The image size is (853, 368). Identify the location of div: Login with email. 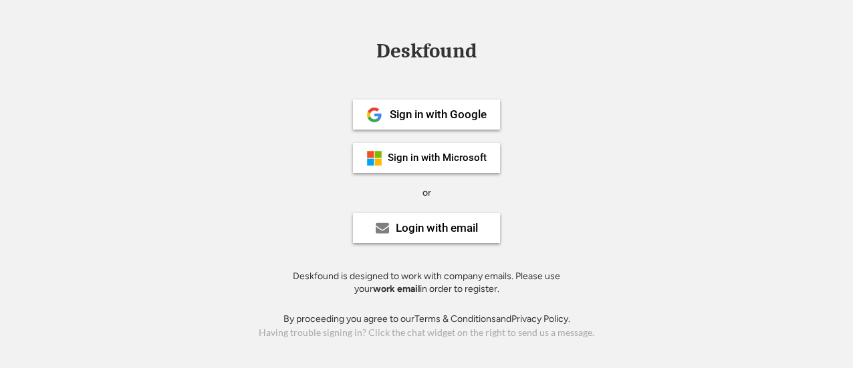
(437, 228).